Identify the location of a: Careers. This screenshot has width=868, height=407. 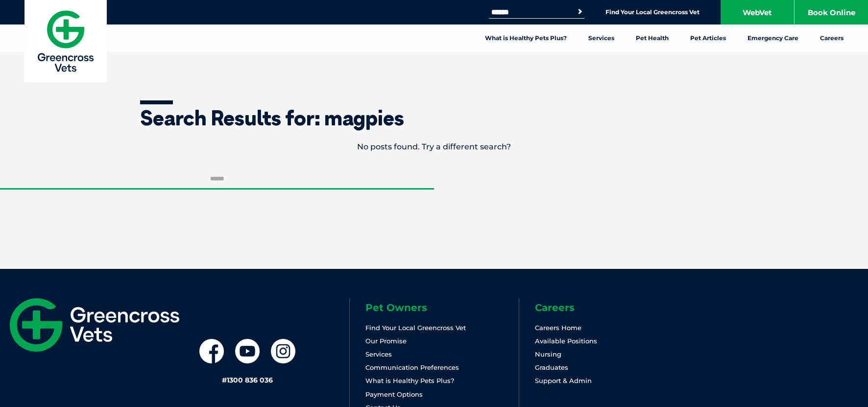
(832, 38).